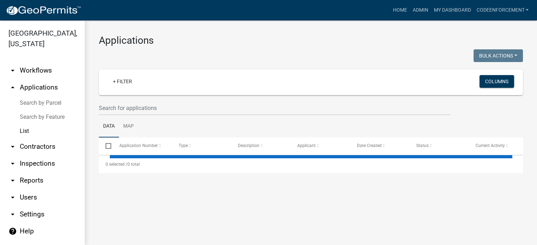 The height and width of the screenshot is (245, 537). What do you see at coordinates (202, 146) in the screenshot?
I see `datatable-header-cell: Type` at bounding box center [202, 146].